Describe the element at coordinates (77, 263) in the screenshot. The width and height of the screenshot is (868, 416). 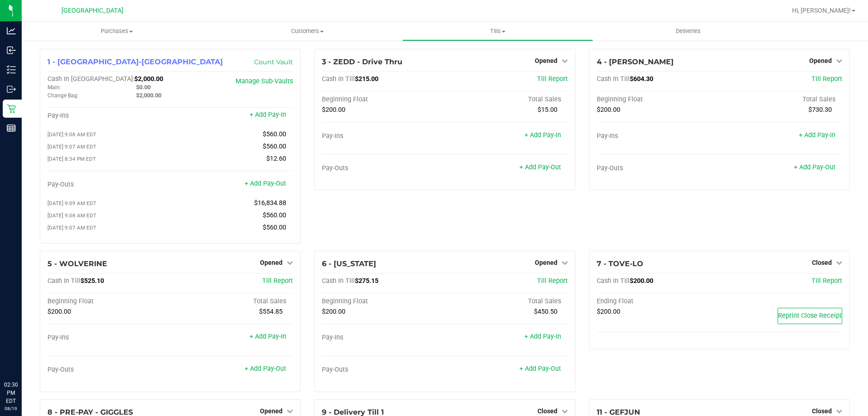
I see `span: 5 - WOLVERINE` at that location.